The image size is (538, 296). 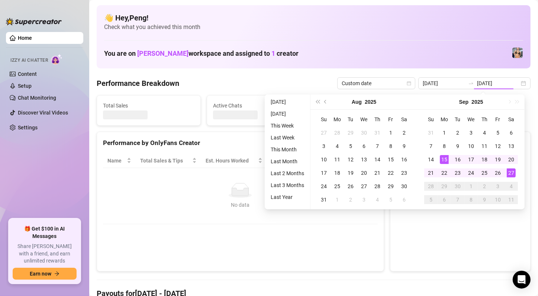 I want to click on span: Custom date, so click(x=376, y=83).